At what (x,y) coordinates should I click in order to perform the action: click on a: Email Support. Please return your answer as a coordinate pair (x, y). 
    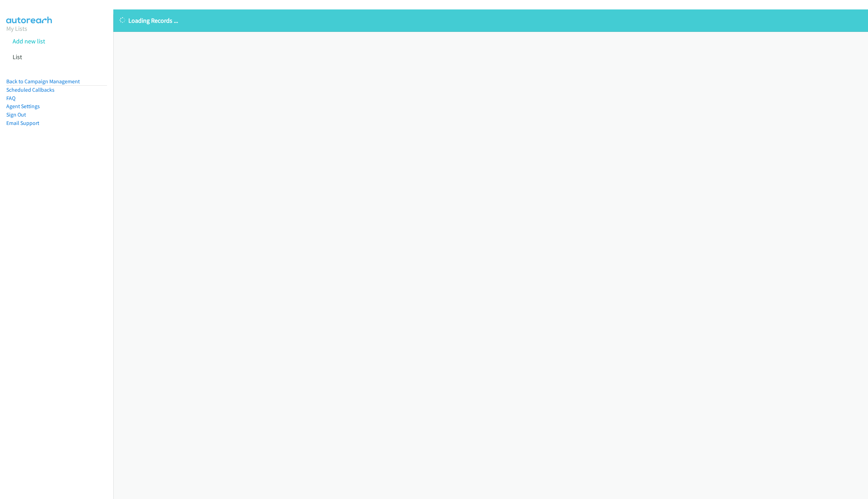
    Looking at the image, I should click on (23, 123).